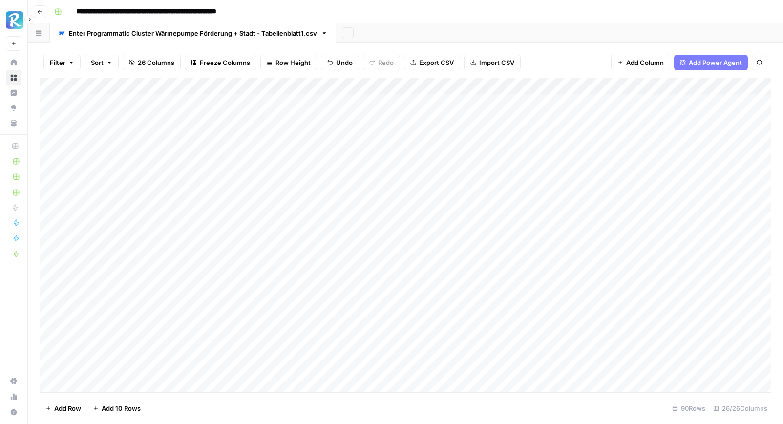 This screenshot has height=424, width=783. What do you see at coordinates (14, 20) in the screenshot?
I see `button: Workspace: Radyant` at bounding box center [14, 20].